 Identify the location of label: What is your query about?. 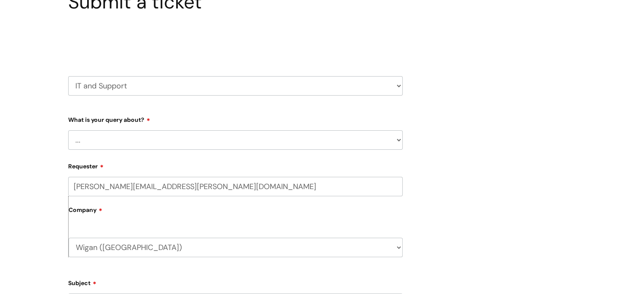
(235, 119).